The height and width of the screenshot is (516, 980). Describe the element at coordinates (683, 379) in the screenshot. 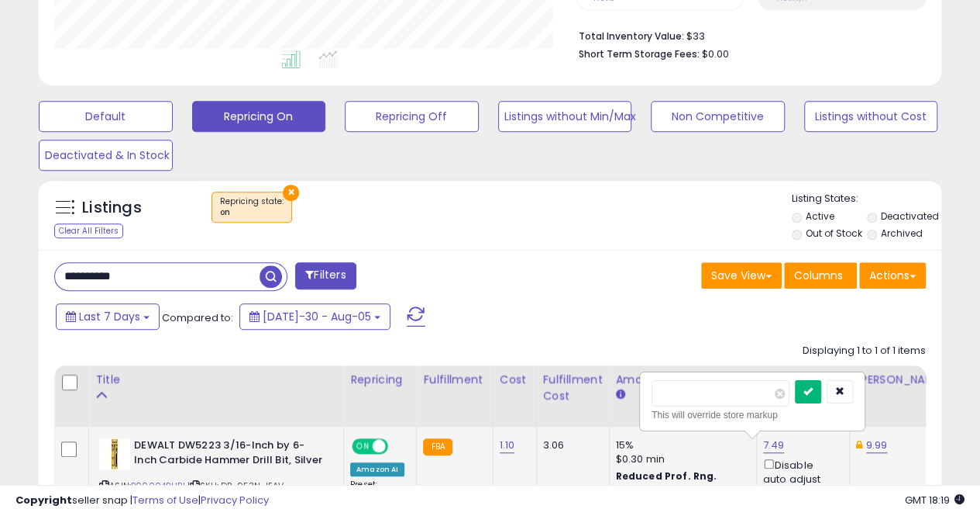

I see `div: Amazon Fees` at that location.